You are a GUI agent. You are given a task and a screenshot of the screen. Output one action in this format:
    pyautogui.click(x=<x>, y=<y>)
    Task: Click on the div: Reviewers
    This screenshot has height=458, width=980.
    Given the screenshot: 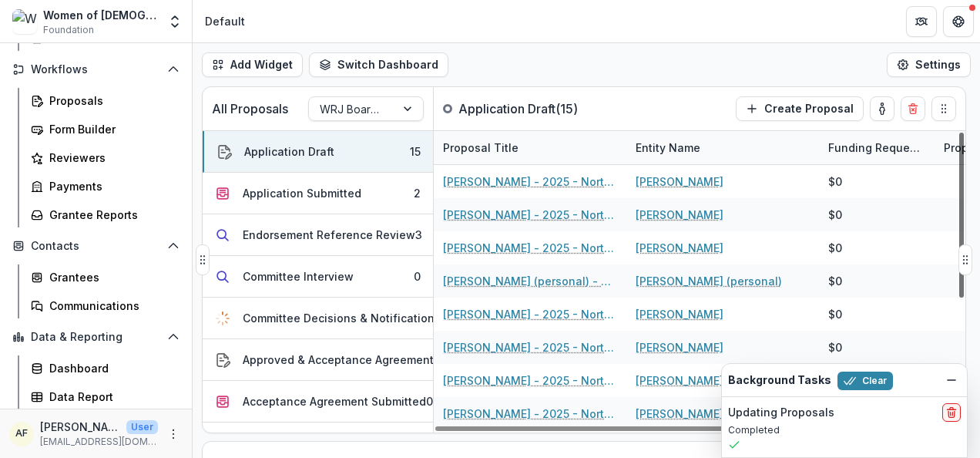 What is the action you would take?
    pyautogui.click(x=111, y=157)
    